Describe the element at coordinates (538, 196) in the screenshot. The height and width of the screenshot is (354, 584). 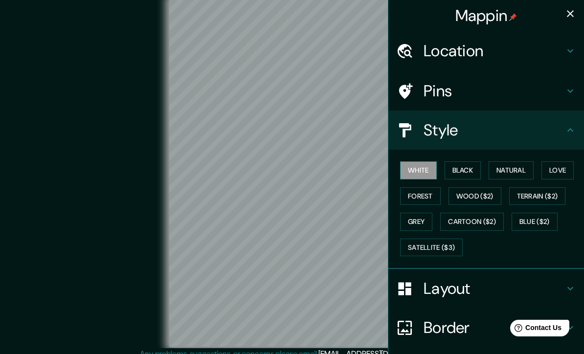
I see `button: Terrain ($2)` at that location.